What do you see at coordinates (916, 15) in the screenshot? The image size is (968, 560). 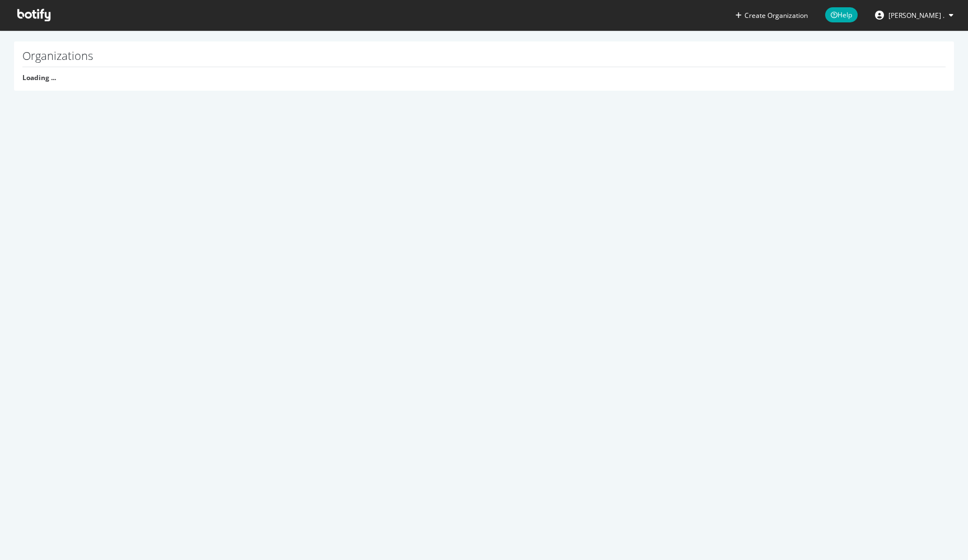 I see `span: Balajee .` at bounding box center [916, 15].